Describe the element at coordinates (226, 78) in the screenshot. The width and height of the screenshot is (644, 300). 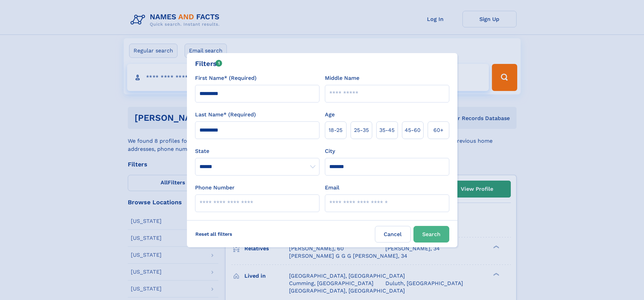
I see `label: First Name* (Required)` at that location.